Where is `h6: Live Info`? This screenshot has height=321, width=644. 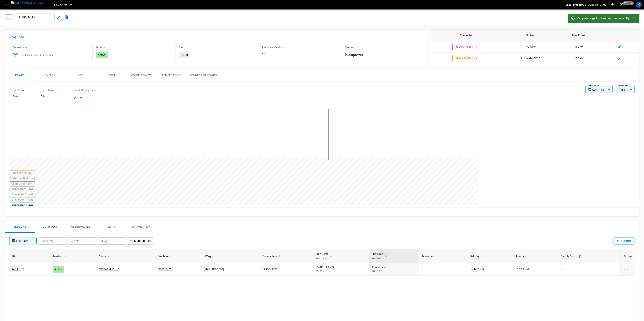 h6: Live Info is located at coordinates (216, 37).